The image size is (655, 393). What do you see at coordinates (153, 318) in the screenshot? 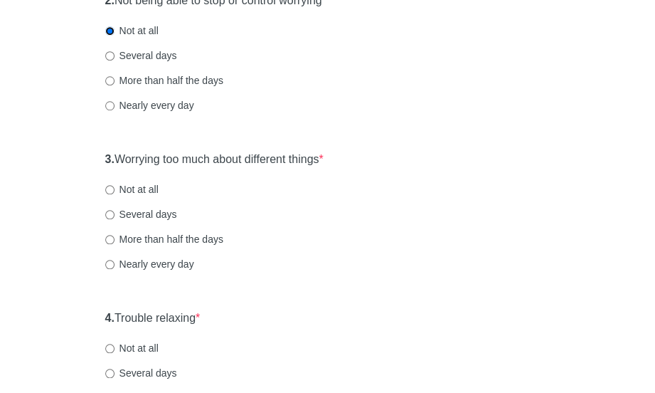
I see `label: Trouble relaxing` at bounding box center [153, 318].